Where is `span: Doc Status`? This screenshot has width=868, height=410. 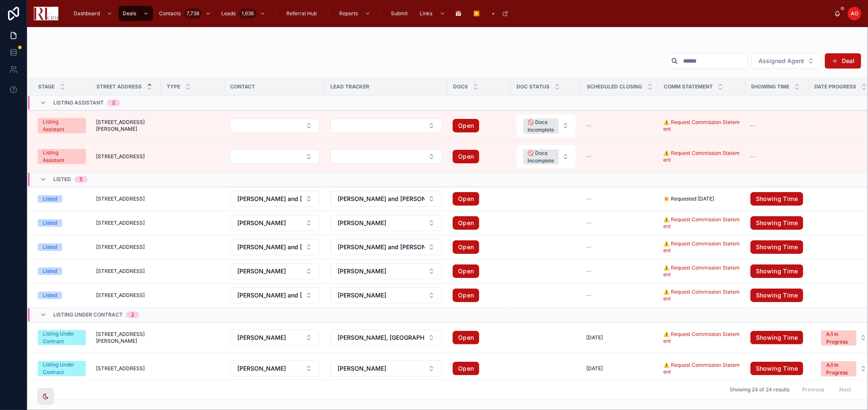
span: Doc Status is located at coordinates (533, 87).